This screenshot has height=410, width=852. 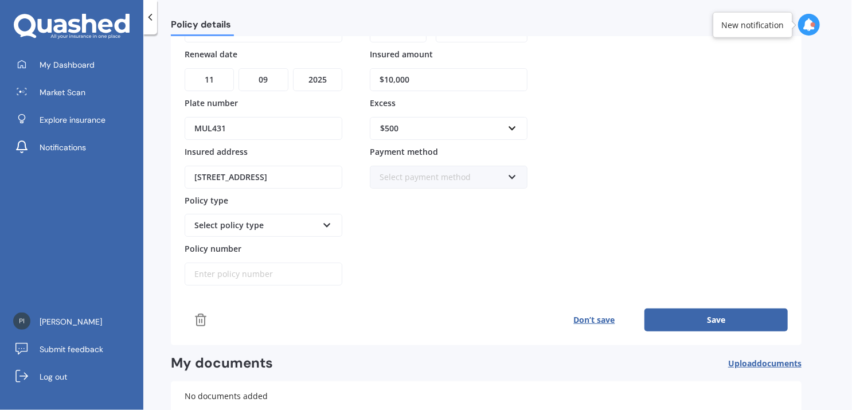 What do you see at coordinates (22, 321) in the screenshot?
I see `img: 0ef094392272897ac2ba1422632efd94` at bounding box center [22, 321].